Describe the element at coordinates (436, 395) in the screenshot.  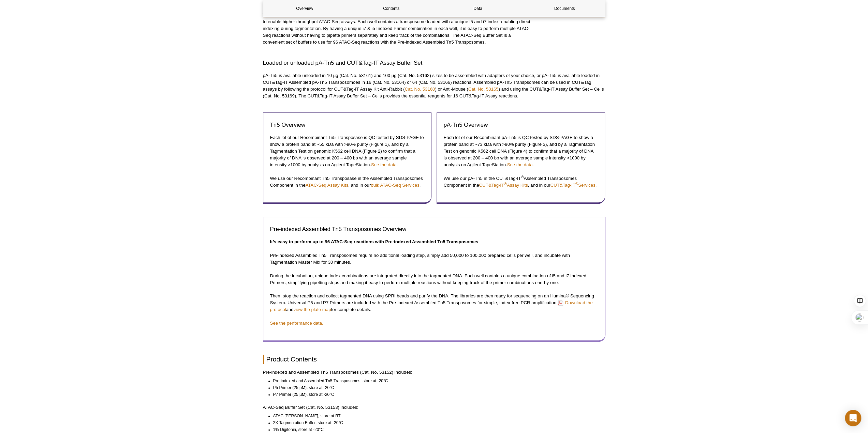
I see `li: P7 Primer (25 µM), store at -20°C` at that location.